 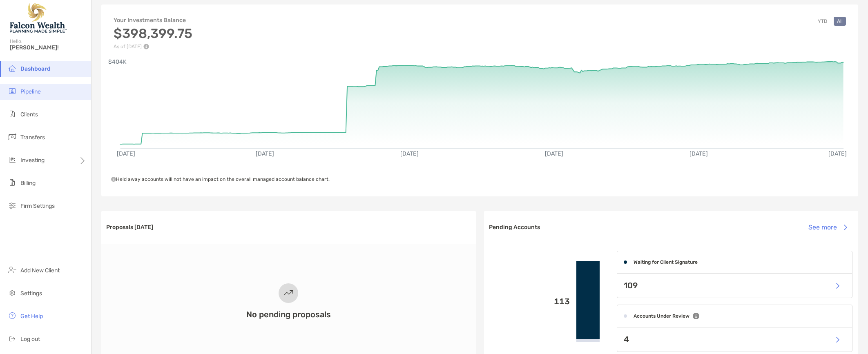 I want to click on span: Held away accounts will not have an impact on the overall managed account balance chart., so click(x=220, y=179).